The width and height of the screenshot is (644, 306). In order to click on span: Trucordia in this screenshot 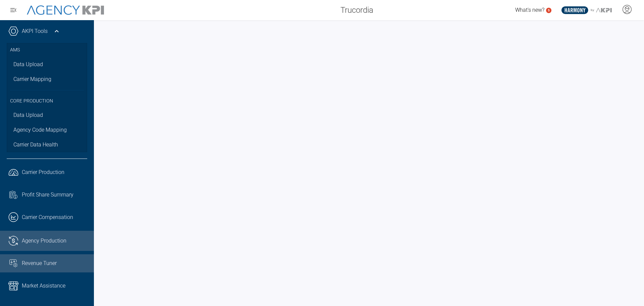, I will do `click(357, 10)`.